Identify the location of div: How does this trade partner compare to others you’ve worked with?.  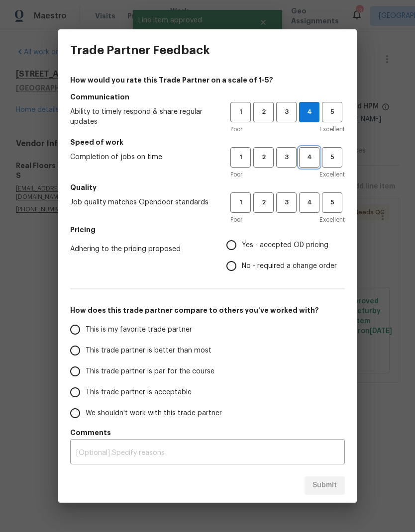
(207, 371).